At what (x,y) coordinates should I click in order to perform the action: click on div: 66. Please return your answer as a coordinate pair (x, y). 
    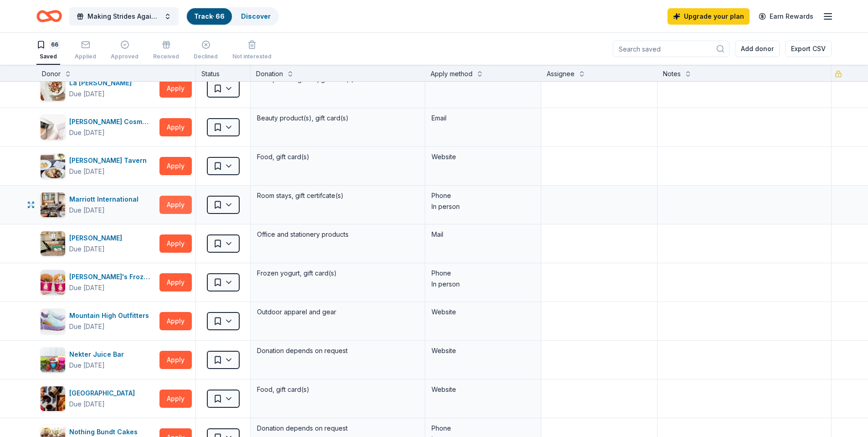
    Looking at the image, I should click on (55, 45).